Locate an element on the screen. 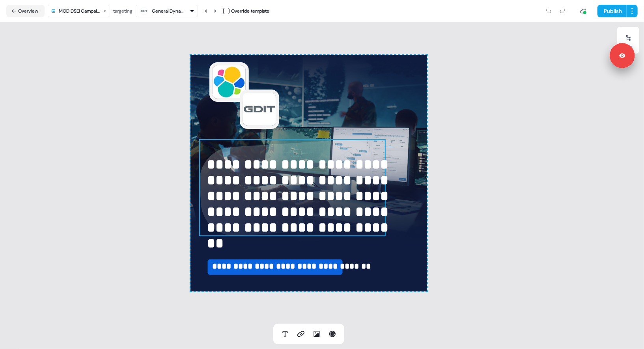  button: General Dynamics Information Technology is located at coordinates (167, 11).